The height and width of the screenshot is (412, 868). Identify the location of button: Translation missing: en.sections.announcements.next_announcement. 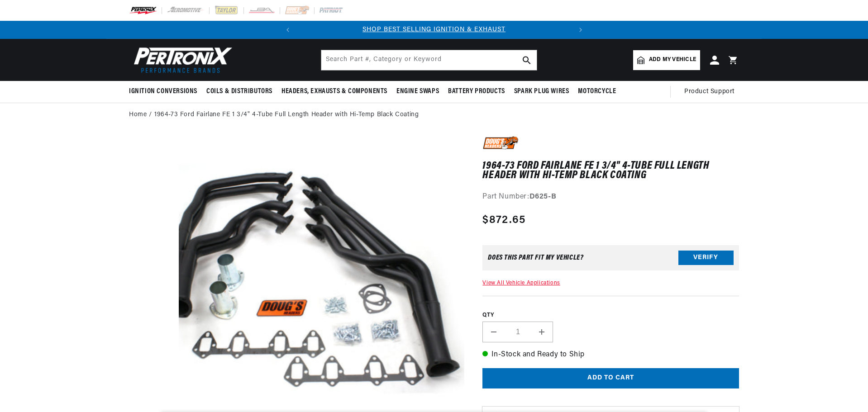
(580, 30).